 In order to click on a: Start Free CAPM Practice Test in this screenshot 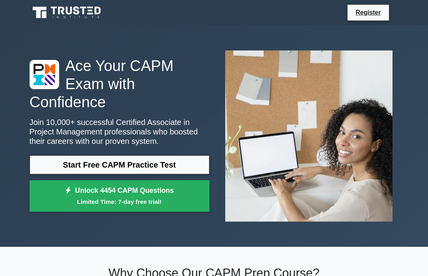, I will do `click(120, 165)`.